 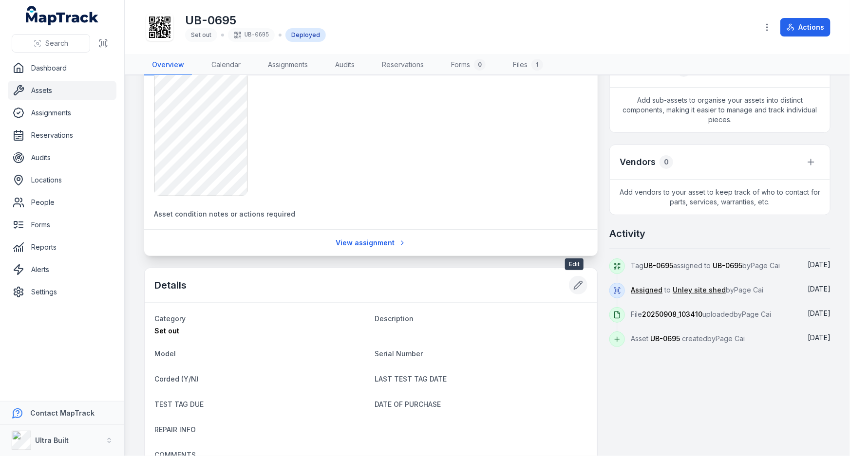 What do you see at coordinates (165, 354) in the screenshot?
I see `span: Model` at bounding box center [165, 354].